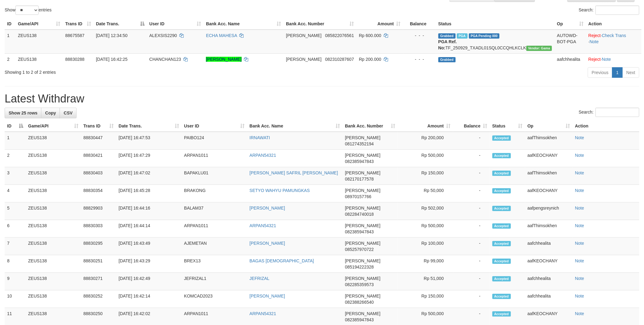 This screenshot has height=325, width=644. What do you see at coordinates (214, 281) in the screenshot?
I see `td: JEFRIZAL1` at bounding box center [214, 281].